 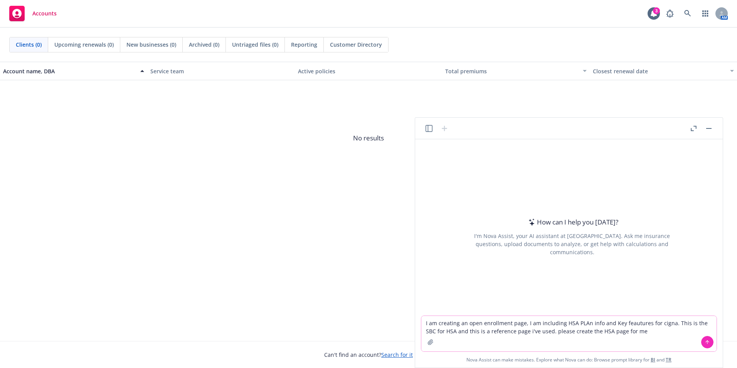 What do you see at coordinates (369, 354) in the screenshot?
I see `span: Can't find an account?` at bounding box center [369, 354].